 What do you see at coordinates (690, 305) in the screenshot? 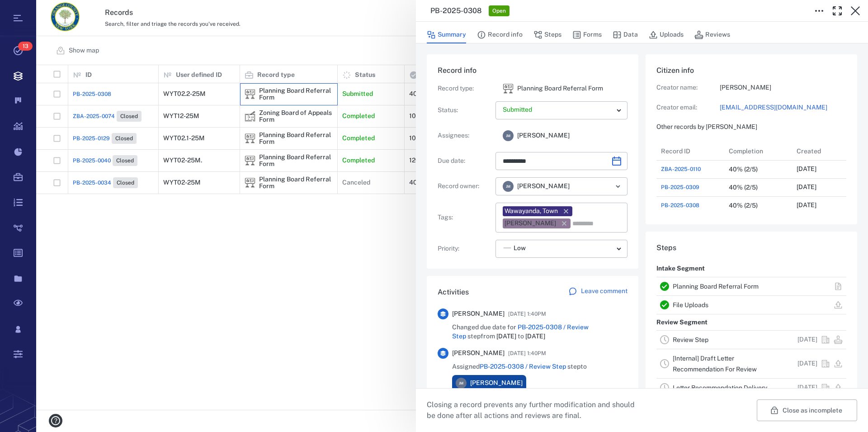
I see `a: File Uploads` at bounding box center [690, 305].